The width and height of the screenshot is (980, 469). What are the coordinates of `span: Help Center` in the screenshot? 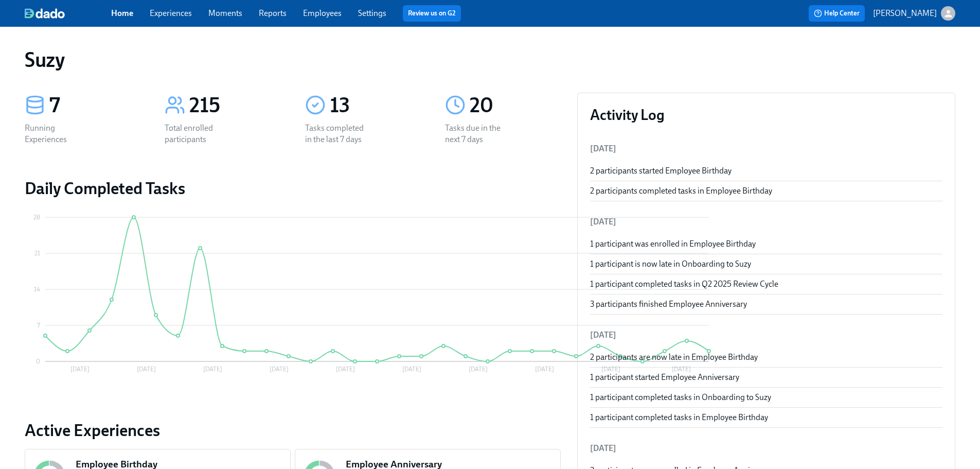 It's located at (836, 13).